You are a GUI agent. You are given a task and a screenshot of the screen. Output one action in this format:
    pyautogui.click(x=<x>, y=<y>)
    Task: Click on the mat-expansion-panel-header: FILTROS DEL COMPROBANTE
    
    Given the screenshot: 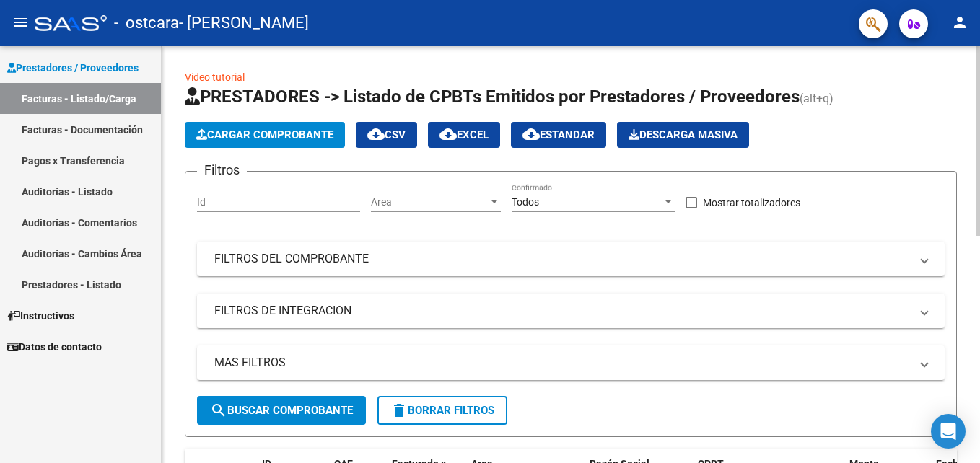 What is the action you would take?
    pyautogui.click(x=571, y=259)
    